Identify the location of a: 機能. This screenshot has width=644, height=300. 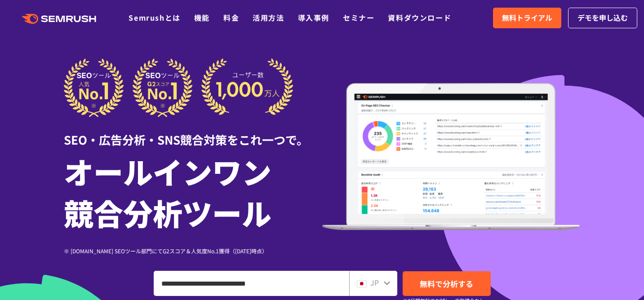
(202, 17).